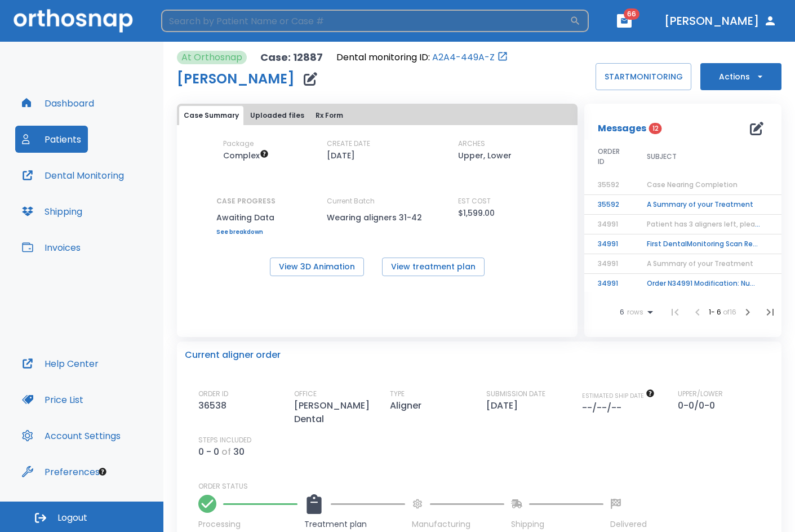 This screenshot has height=532, width=795. Describe the element at coordinates (632, 14) in the screenshot. I see `span: 66` at that location.